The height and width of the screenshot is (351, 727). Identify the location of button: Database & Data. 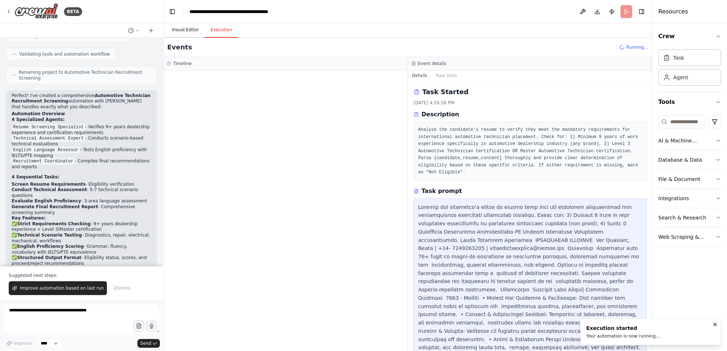
(689, 160).